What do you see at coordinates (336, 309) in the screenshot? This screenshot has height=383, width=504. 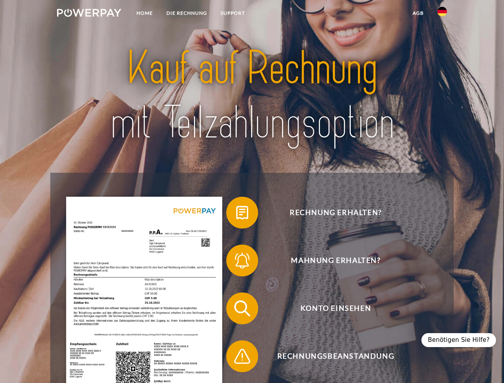 I see `span: Konto einsehen` at bounding box center [336, 309].